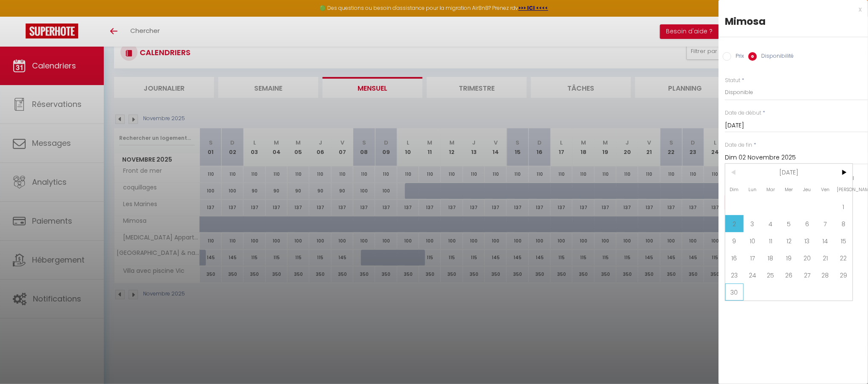 This screenshot has height=384, width=868. What do you see at coordinates (753, 189) in the screenshot?
I see `span: Lun` at bounding box center [753, 189].